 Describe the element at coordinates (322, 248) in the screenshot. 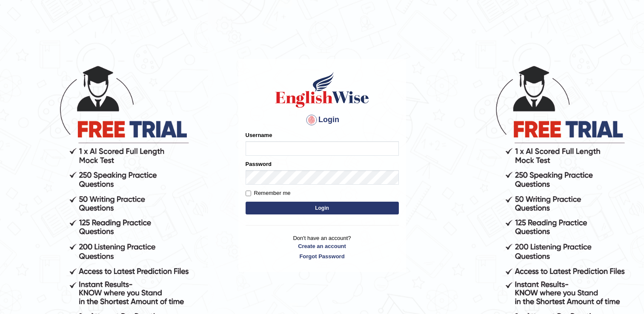

I see `p: Don't have an account?` at that location.